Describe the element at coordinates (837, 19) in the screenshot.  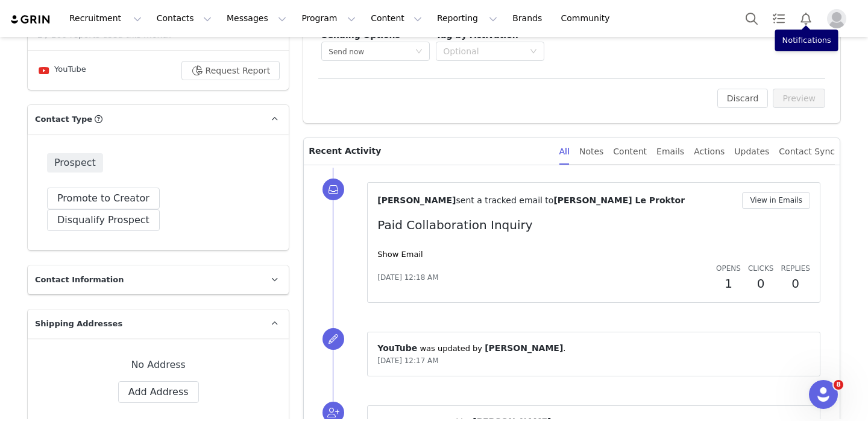
I see `img: placeholder-profile.jpg` at that location.